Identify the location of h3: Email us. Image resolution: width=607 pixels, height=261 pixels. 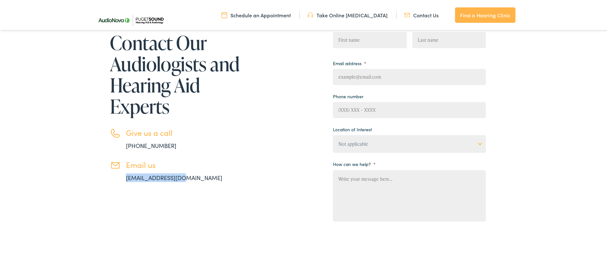
(184, 164).